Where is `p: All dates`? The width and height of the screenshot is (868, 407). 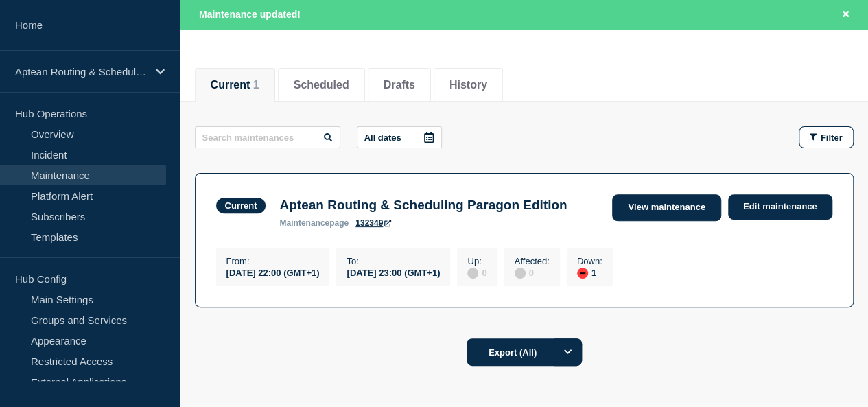
p: All dates is located at coordinates (383, 137).